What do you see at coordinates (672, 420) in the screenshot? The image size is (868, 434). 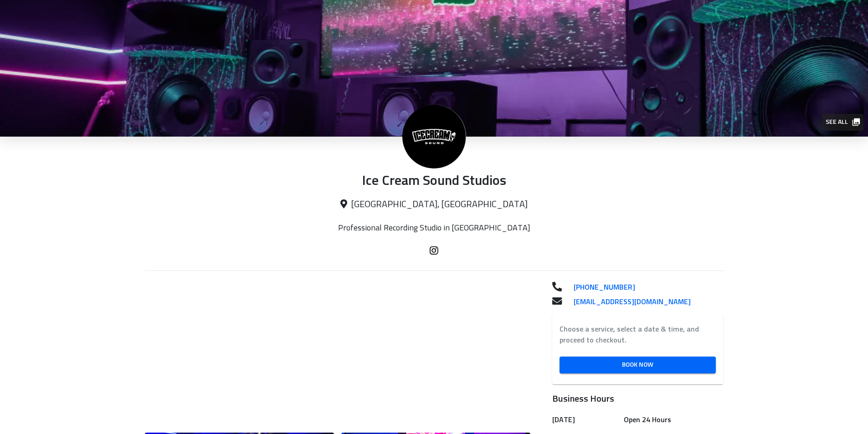 I see `h6: Open 24 Hours` at bounding box center [672, 420].